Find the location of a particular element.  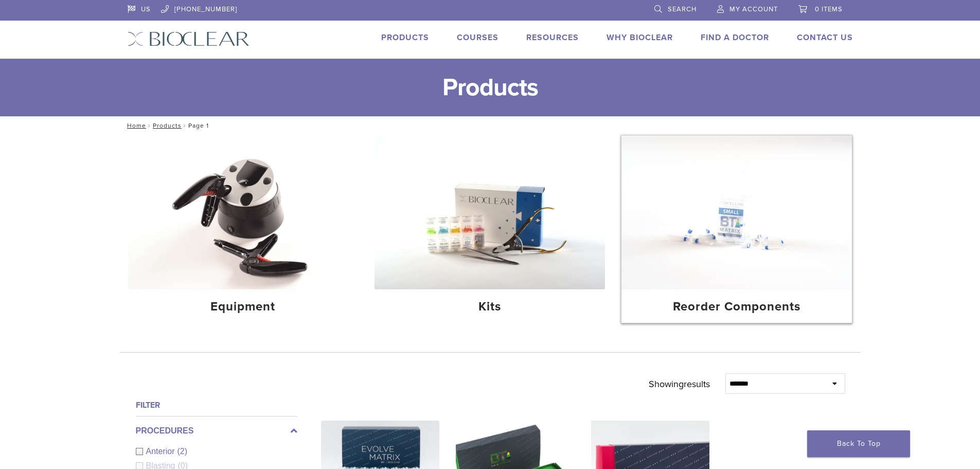

img: Kits is located at coordinates (490, 212).